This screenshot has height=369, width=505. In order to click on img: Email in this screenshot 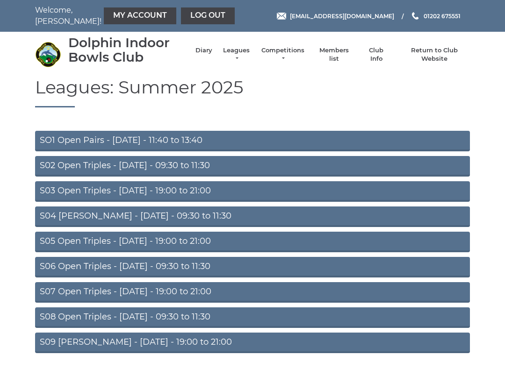, I will do `click(281, 16)`.